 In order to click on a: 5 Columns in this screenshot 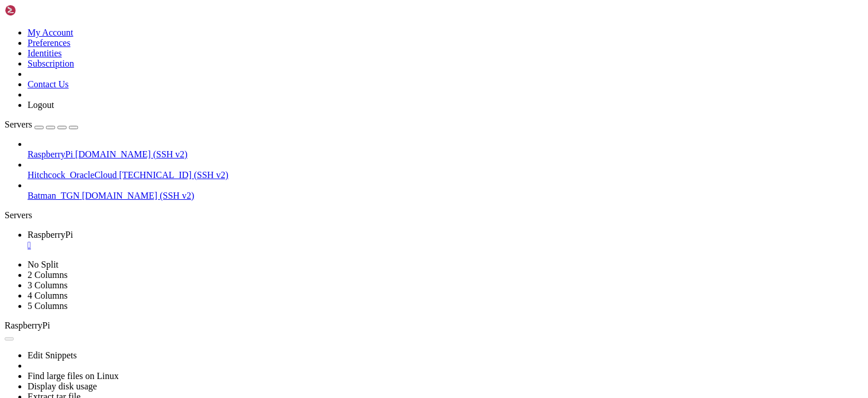, I will do `click(48, 306)`.